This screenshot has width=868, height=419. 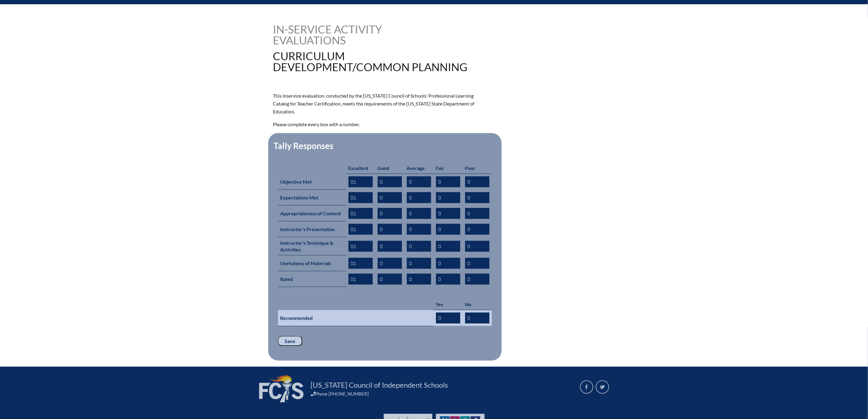 What do you see at coordinates (334, 35) in the screenshot?
I see `h1: In-service Activity Evaluations` at bounding box center [334, 35].